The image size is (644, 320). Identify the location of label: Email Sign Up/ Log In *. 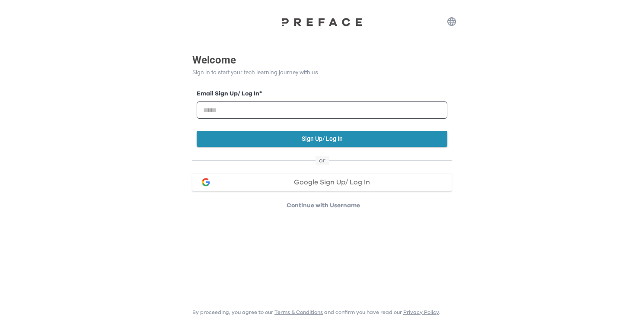
(322, 94).